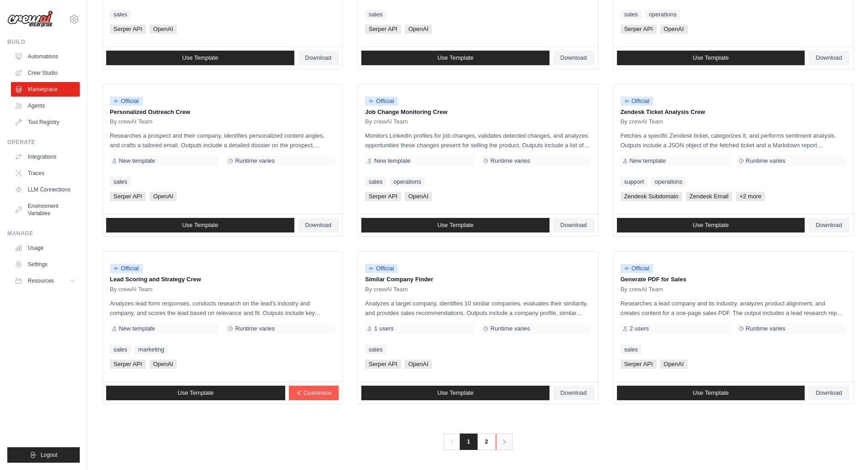  What do you see at coordinates (477, 308) in the screenshot?
I see `p: Analyzes a target company, identifies 10 similar companies, evaluates their similarity, and provi...` at bounding box center [477, 308].